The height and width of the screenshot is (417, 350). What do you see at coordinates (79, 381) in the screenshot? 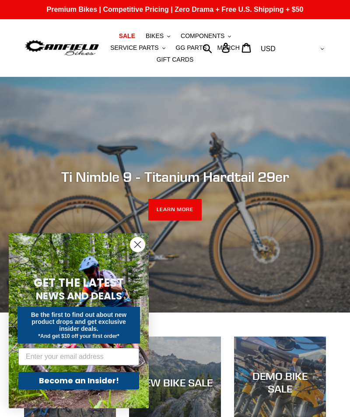
I see `button: Become an Insider!` at bounding box center [79, 381].